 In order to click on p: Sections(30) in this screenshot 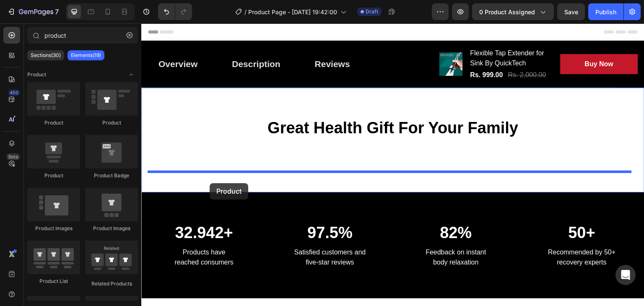, I will do `click(46, 55)`.